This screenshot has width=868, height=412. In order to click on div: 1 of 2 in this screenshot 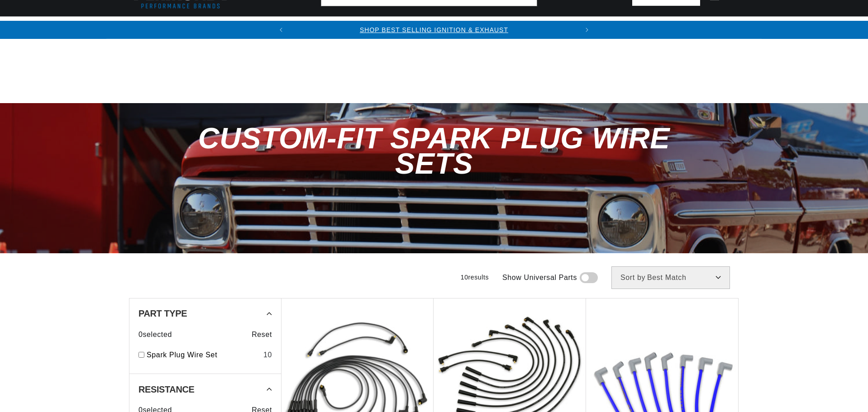, I will do `click(434, 30)`.